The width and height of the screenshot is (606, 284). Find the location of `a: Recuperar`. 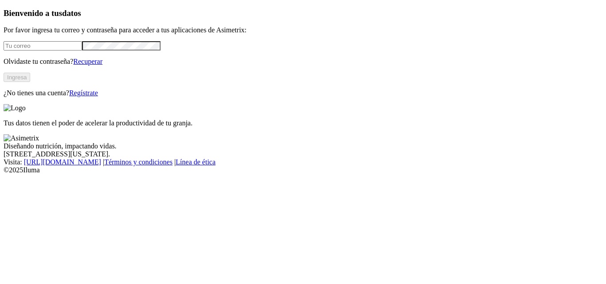

a: Recuperar is located at coordinates (88, 61).